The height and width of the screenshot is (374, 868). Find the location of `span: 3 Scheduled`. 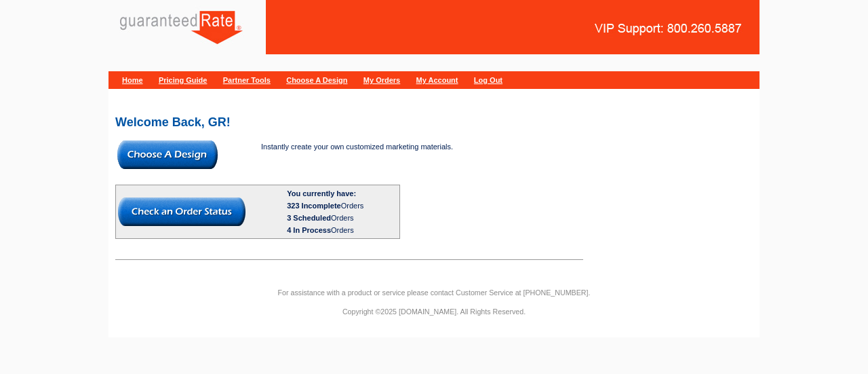

span: 3 Scheduled is located at coordinates (309, 218).